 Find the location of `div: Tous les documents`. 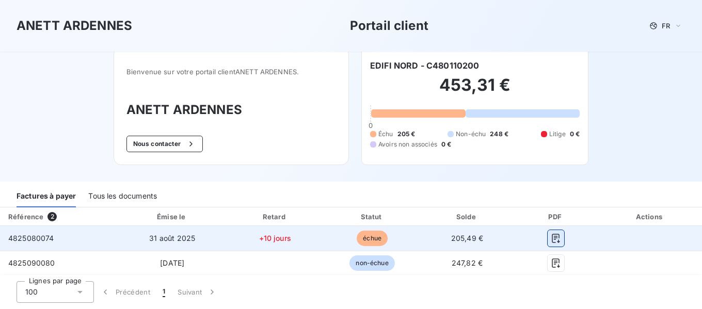

div: Tous les documents is located at coordinates (122, 197).